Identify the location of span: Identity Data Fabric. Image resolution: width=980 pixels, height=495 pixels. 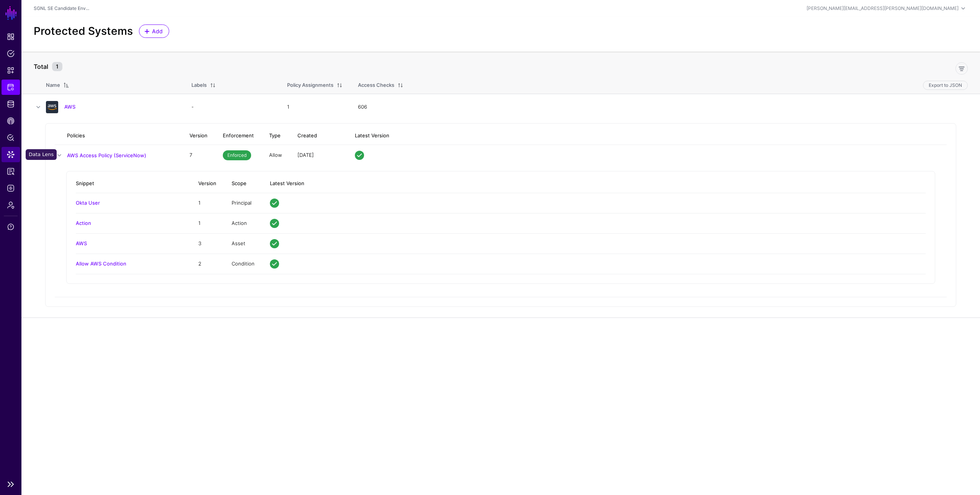
(11, 104).